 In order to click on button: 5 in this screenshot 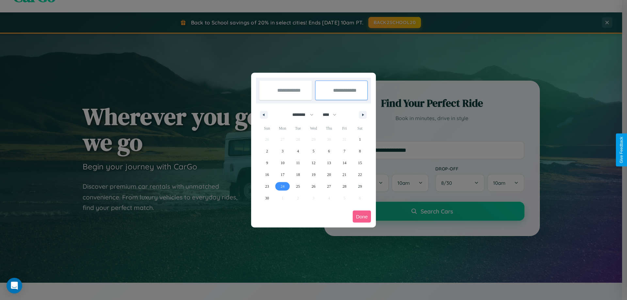, I will do `click(313, 151)`.